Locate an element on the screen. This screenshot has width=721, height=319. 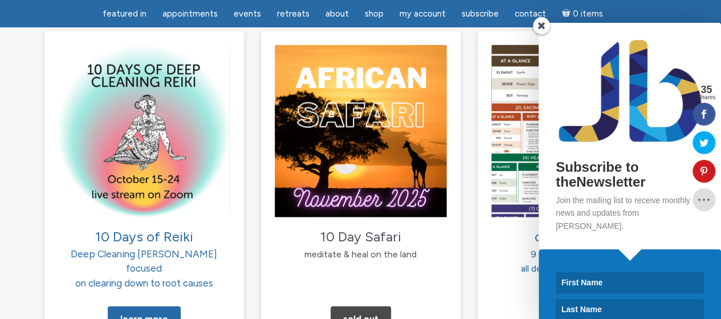
input: First Name is located at coordinates (630, 282).